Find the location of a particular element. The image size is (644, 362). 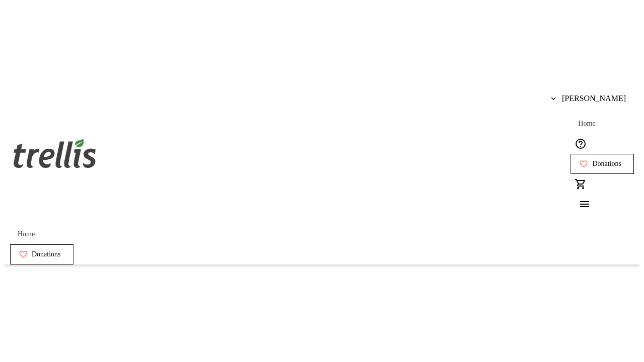

button: Menu is located at coordinates (580, 204).